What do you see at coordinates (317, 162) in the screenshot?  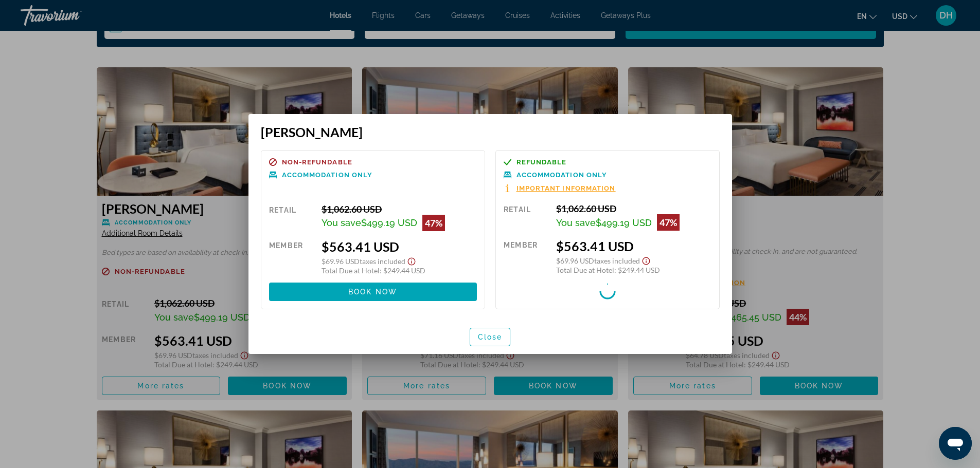 I see `span: Non-refundable` at bounding box center [317, 162].